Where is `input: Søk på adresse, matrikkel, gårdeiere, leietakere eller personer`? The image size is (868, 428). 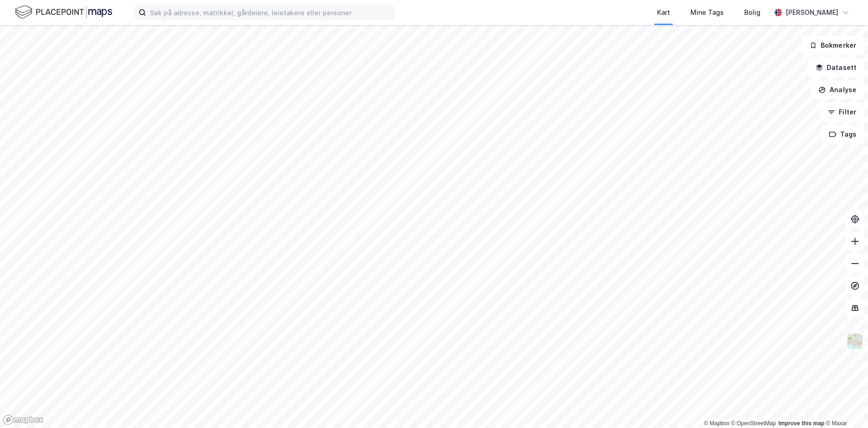 input: Søk på adresse, matrikkel, gårdeiere, leietakere eller personer is located at coordinates (270, 12).